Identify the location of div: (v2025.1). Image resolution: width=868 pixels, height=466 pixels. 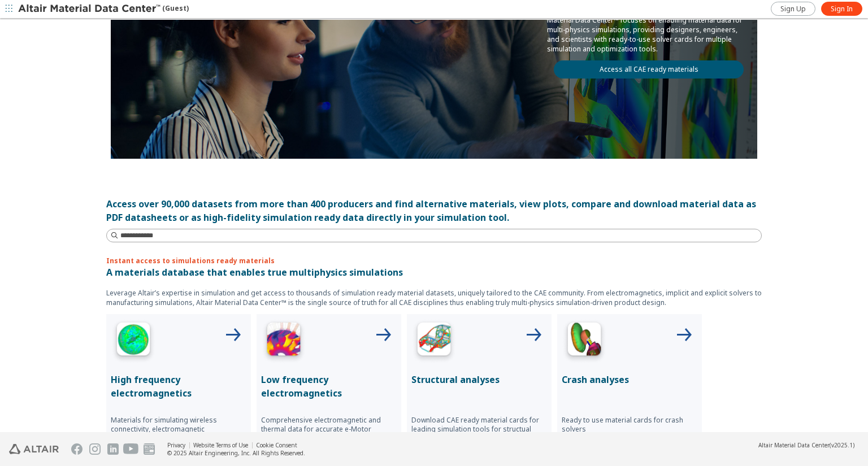
(806, 445).